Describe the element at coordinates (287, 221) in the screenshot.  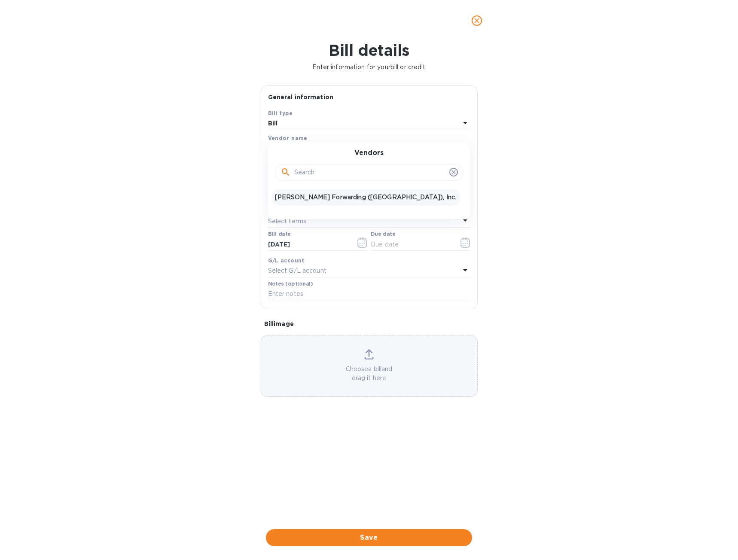
I see `p: Select terms` at that location.